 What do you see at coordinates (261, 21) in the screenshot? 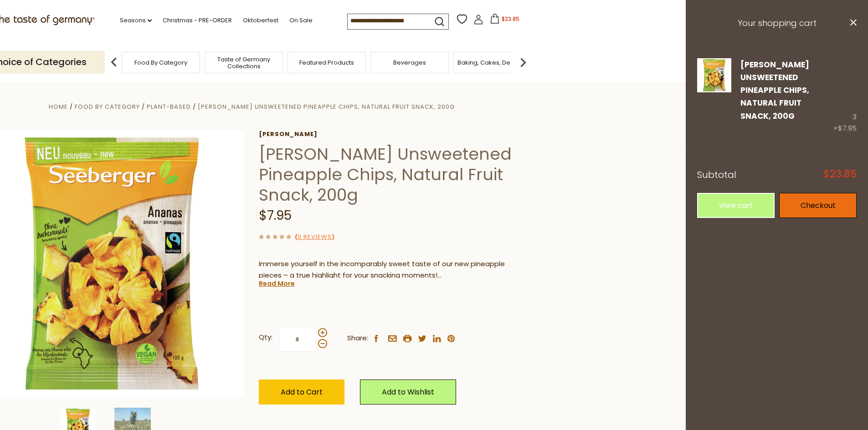
I see `a: Oktoberfest` at bounding box center [261, 21].